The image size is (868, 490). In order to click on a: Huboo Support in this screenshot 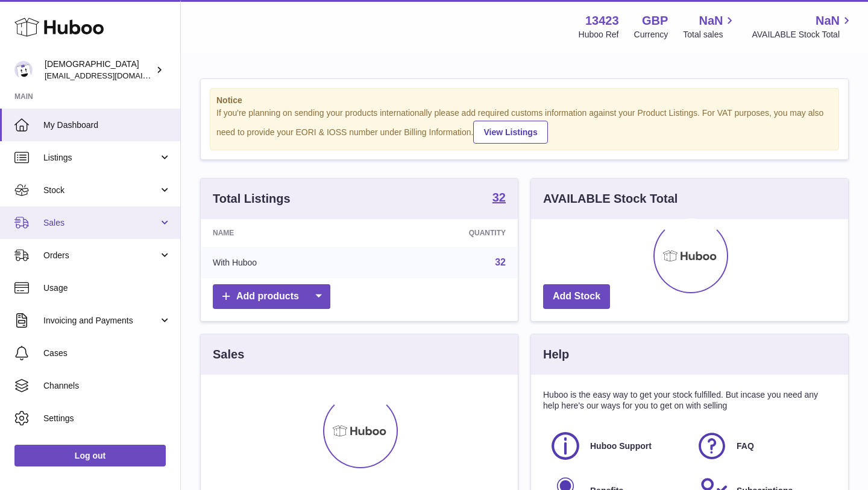, I will do `click(616, 445)`.